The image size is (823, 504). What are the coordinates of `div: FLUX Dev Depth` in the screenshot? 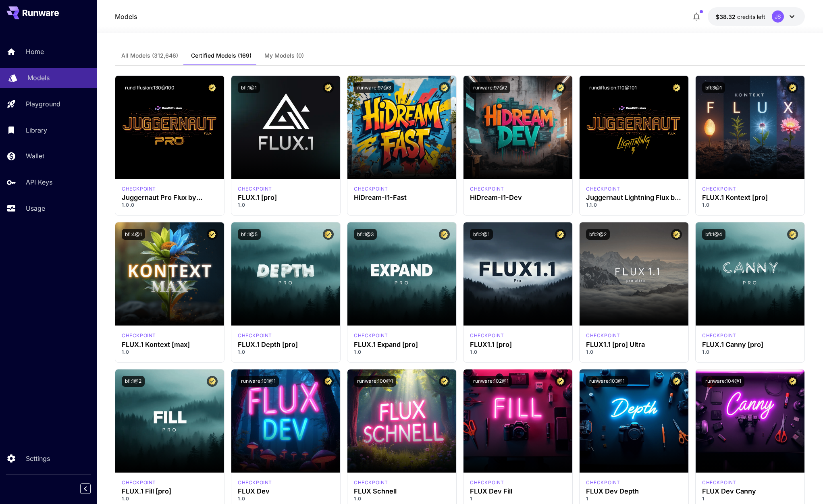 It's located at (634, 491).